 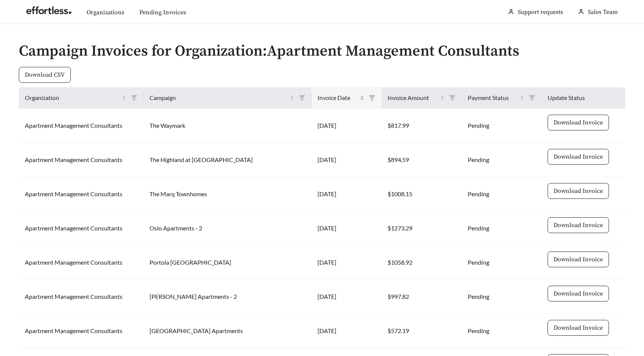 I want to click on span: Campaign, so click(x=219, y=98).